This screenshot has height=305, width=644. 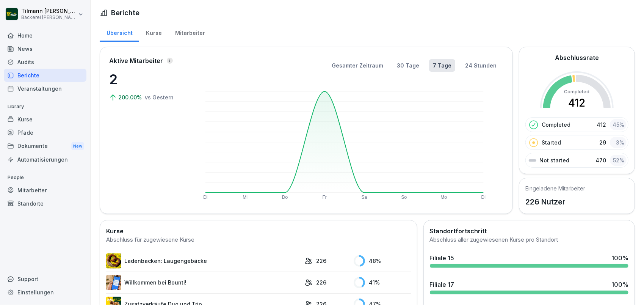 What do you see at coordinates (45, 146) in the screenshot?
I see `div: Dokumente` at bounding box center [45, 146].